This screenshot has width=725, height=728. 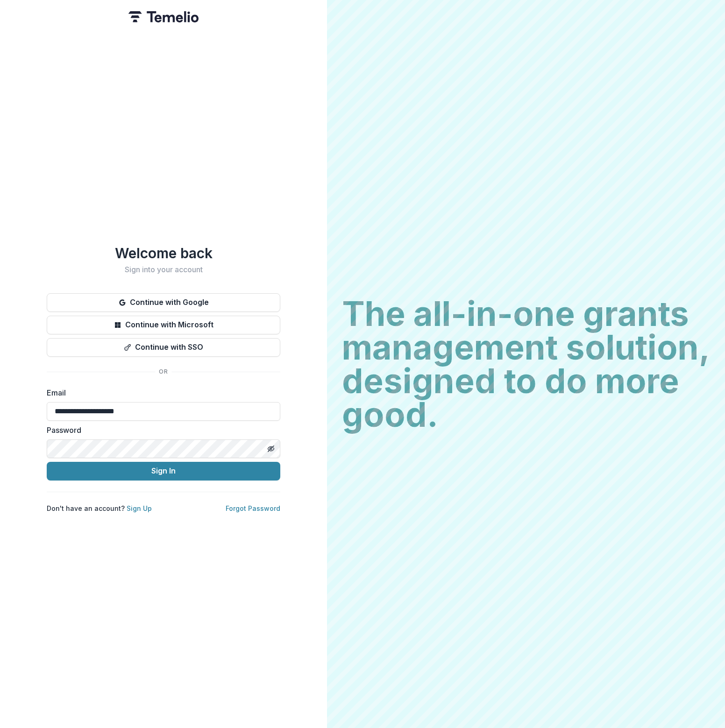 What do you see at coordinates (163, 471) in the screenshot?
I see `button: Sign In` at bounding box center [163, 471].